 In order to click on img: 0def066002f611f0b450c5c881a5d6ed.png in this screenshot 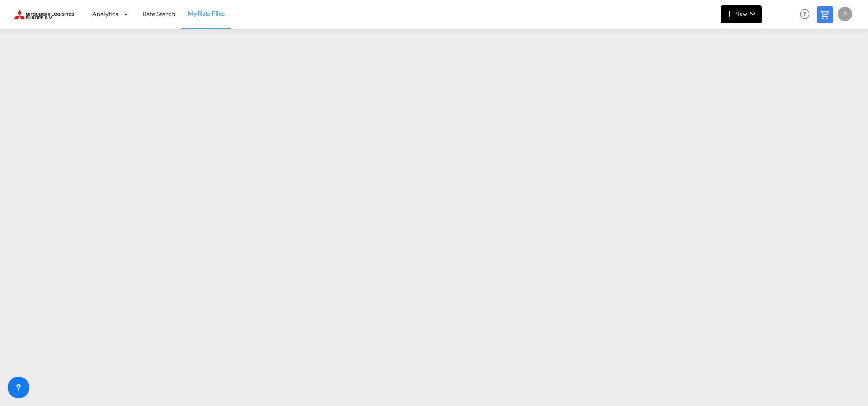, I will do `click(44, 14)`.